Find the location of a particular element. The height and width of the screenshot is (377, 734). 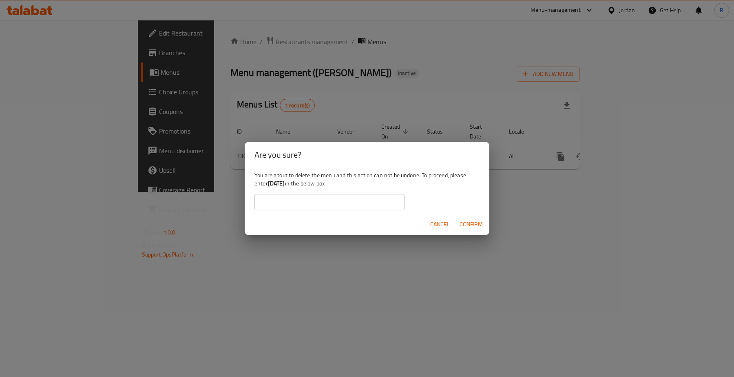

span: Confirm is located at coordinates (471, 224).